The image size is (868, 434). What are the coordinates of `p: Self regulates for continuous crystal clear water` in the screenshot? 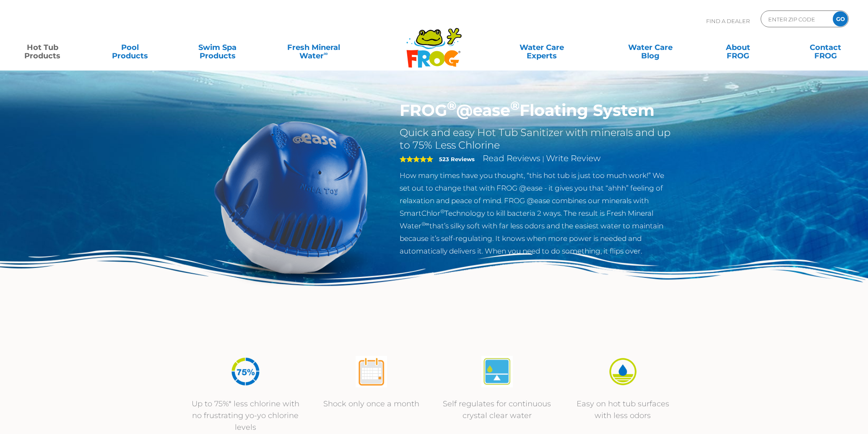 It's located at (497, 410).